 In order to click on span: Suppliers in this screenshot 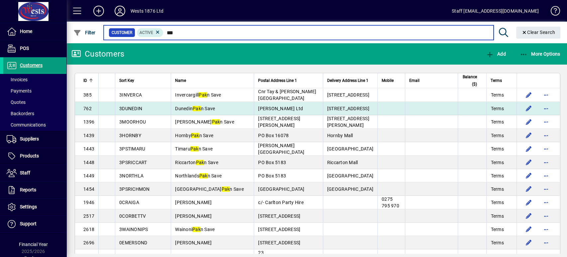, I will do `click(29, 139)`.